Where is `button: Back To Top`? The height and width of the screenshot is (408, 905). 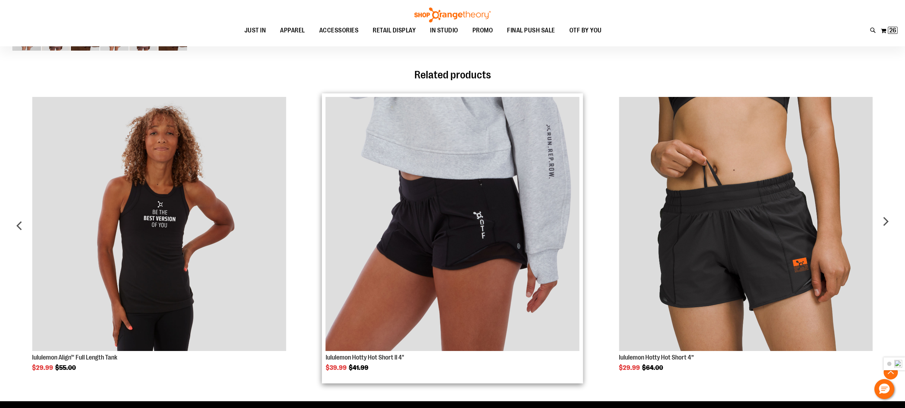
button: Back To Top is located at coordinates (891, 373).